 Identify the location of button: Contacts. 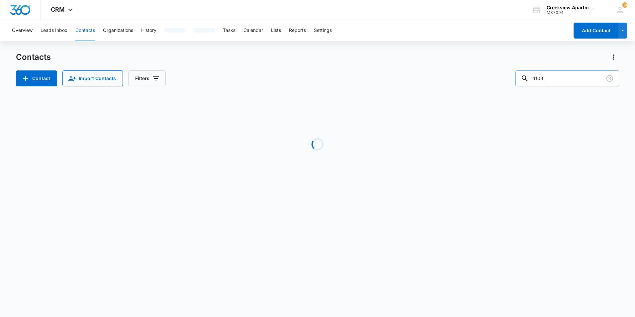
(85, 31).